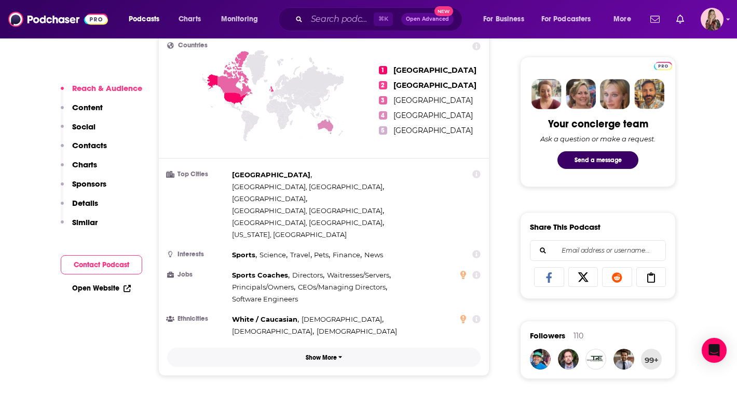 This screenshot has width=737, height=394. What do you see at coordinates (84, 126) in the screenshot?
I see `p: Social` at bounding box center [84, 126].